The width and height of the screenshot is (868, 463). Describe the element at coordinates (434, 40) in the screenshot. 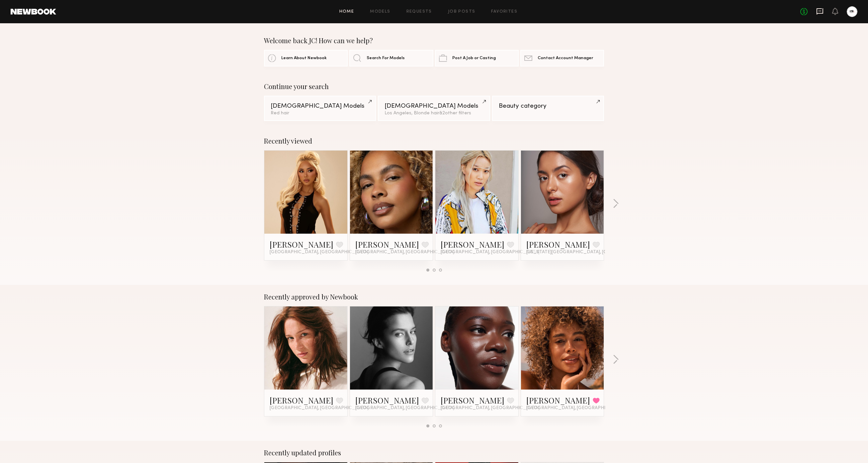

I see `div: Welcome back JC! How can we help?` at that location.